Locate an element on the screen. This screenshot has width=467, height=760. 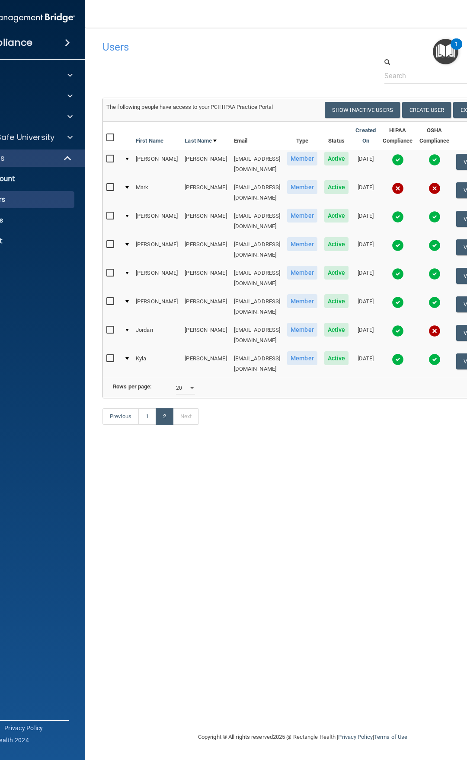
button: Show Inactive Users is located at coordinates (362, 110).